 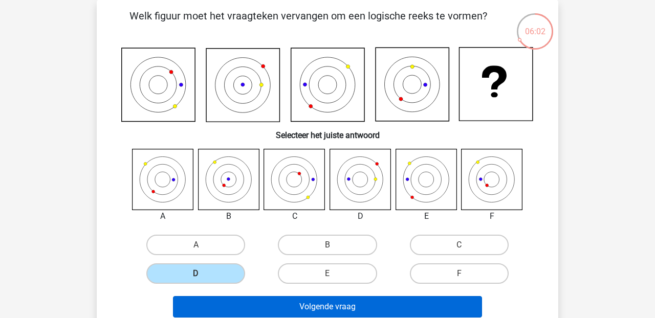 What do you see at coordinates (459, 245) in the screenshot?
I see `label: C` at bounding box center [459, 245].